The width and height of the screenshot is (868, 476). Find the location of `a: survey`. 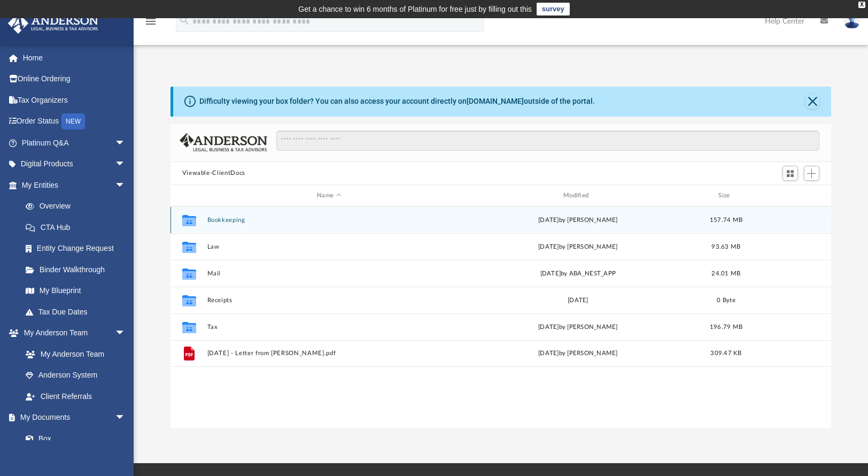

a: survey is located at coordinates (553, 9).